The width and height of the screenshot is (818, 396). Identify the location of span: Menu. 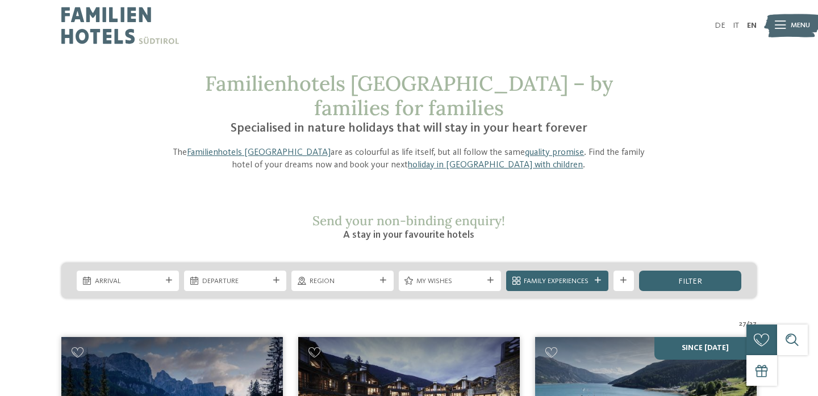
(800, 26).